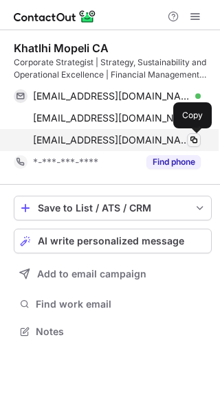  What do you see at coordinates (121, 304) in the screenshot?
I see `span: Find work email` at bounding box center [121, 304].